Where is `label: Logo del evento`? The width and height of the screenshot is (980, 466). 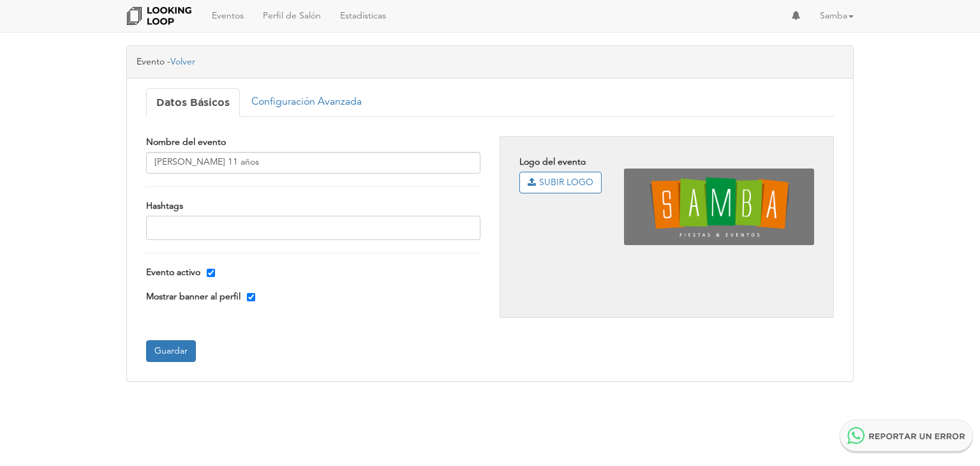
label: Logo del evento is located at coordinates (562, 162).